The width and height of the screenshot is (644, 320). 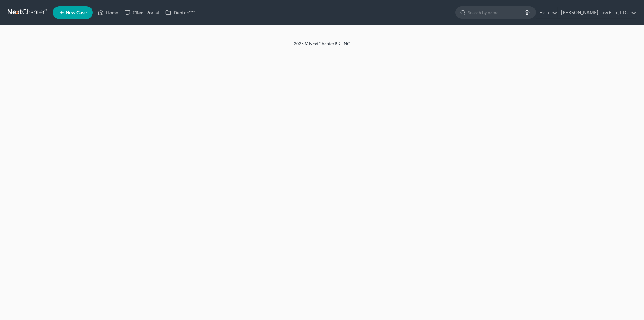 What do you see at coordinates (108, 13) in the screenshot?
I see `a: Home` at bounding box center [108, 13].